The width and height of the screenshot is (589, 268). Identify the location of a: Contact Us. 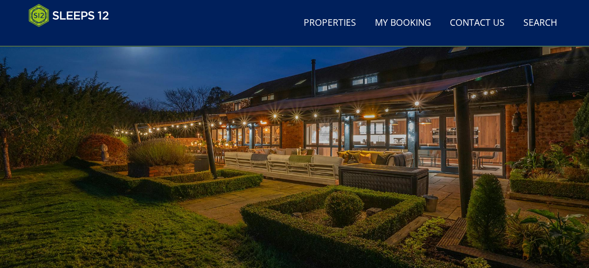
(477, 23).